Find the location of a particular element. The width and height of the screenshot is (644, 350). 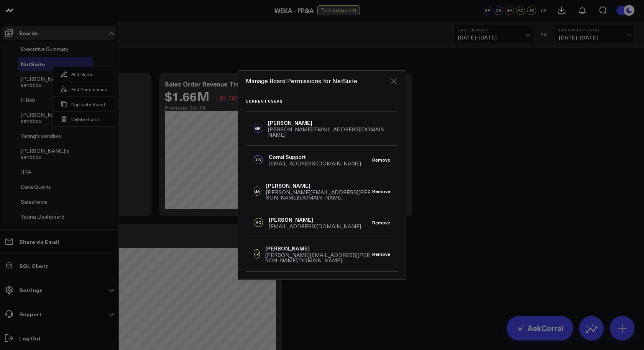

div: CS is located at coordinates (258, 159).